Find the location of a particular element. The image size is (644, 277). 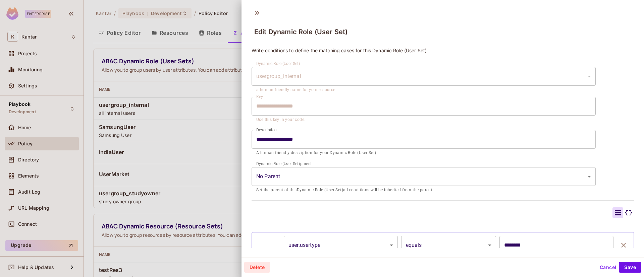

button: Cancel is located at coordinates (608, 268).